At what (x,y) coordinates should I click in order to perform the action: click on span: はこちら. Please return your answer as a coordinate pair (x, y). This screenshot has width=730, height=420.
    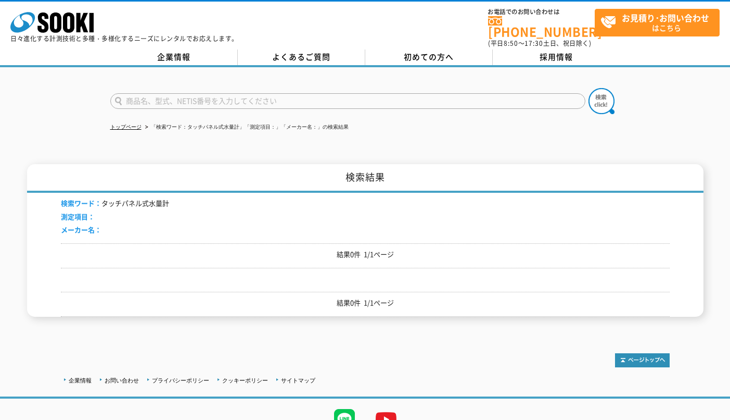
    Looking at the image, I should click on (660, 22).